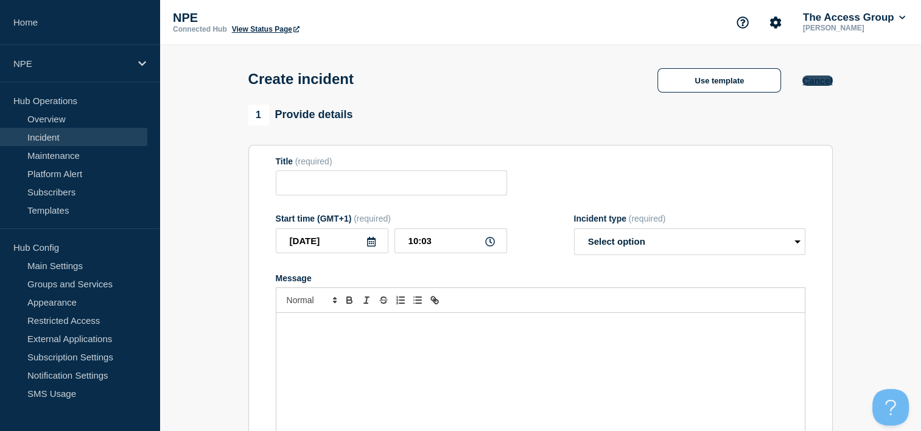 The width and height of the screenshot is (921, 431). What do you see at coordinates (200, 29) in the screenshot?
I see `p: Connected Hub` at bounding box center [200, 29].